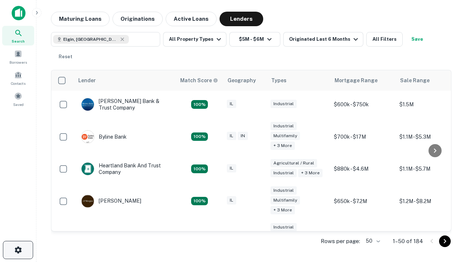 The width and height of the screenshot is (466, 262). What do you see at coordinates (448, 198) in the screenshot?
I see `div: Chat Widget` at bounding box center [448, 198].